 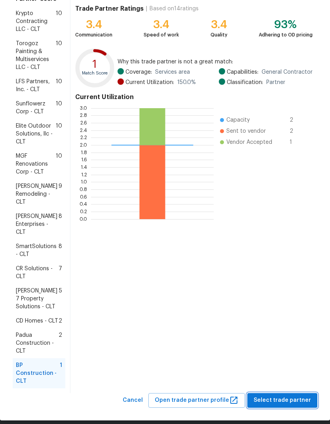 I want to click on span: LFS Partners, Inc. - CLT, so click(x=36, y=86).